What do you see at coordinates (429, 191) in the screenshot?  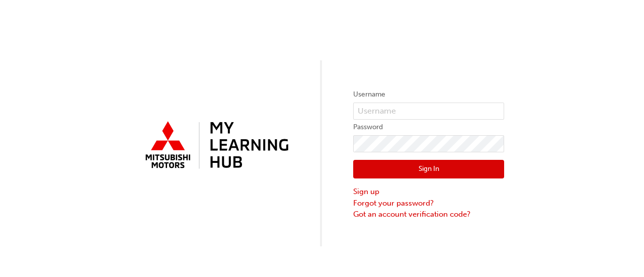 I see `a: Sign up` at bounding box center [429, 191].